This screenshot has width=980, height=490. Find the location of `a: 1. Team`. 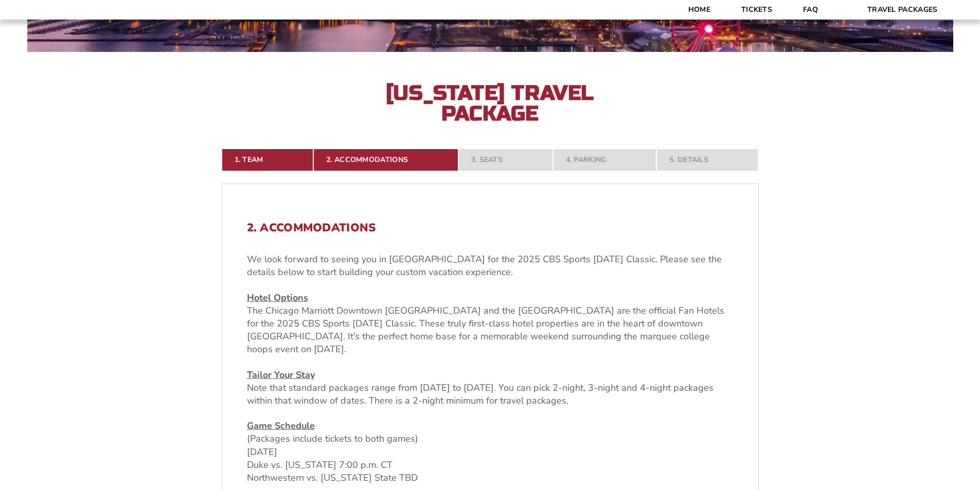

a: 1. Team is located at coordinates (267, 160).